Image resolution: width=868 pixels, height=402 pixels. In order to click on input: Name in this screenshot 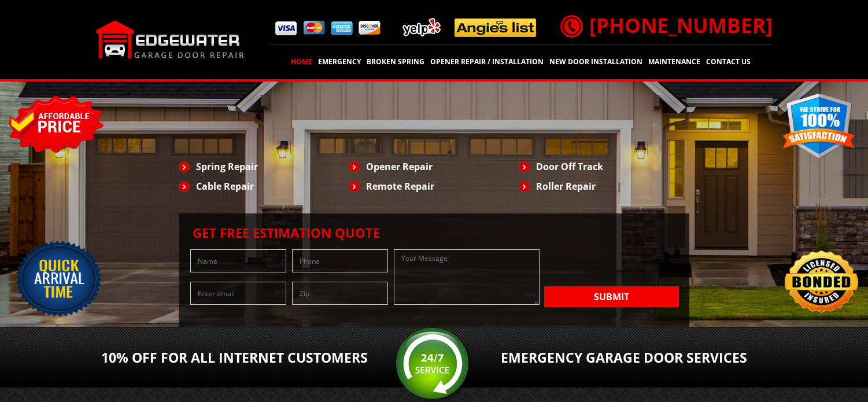, I will do `click(238, 261)`.